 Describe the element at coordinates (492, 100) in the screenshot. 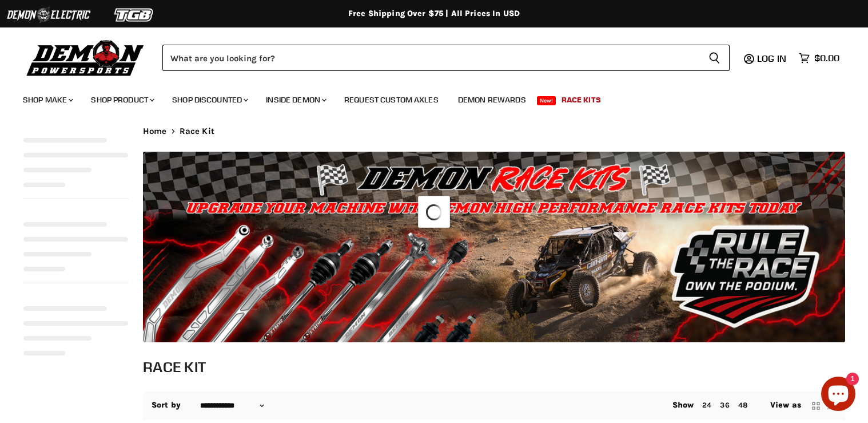

I see `a: Demon Rewards` at that location.